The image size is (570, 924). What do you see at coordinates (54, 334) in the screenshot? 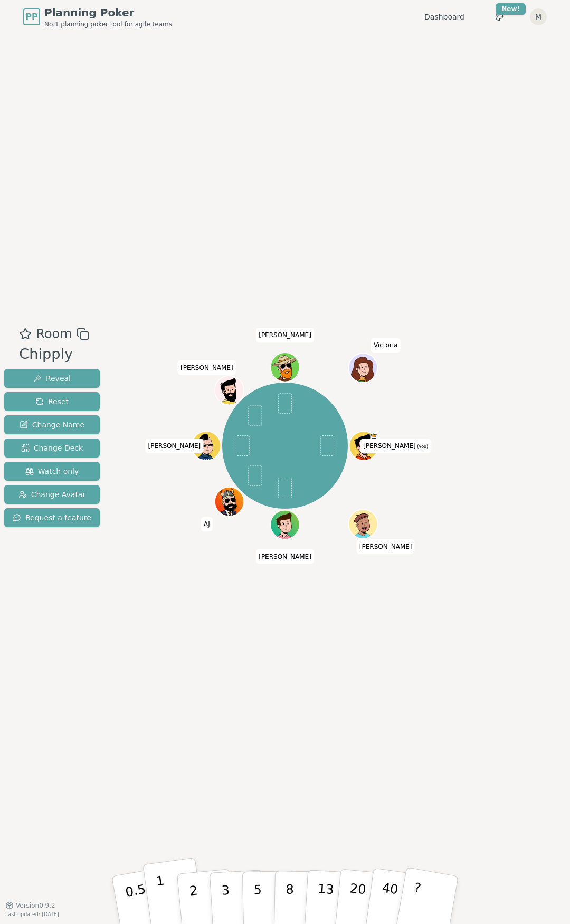
I see `span: Room` at bounding box center [54, 334].